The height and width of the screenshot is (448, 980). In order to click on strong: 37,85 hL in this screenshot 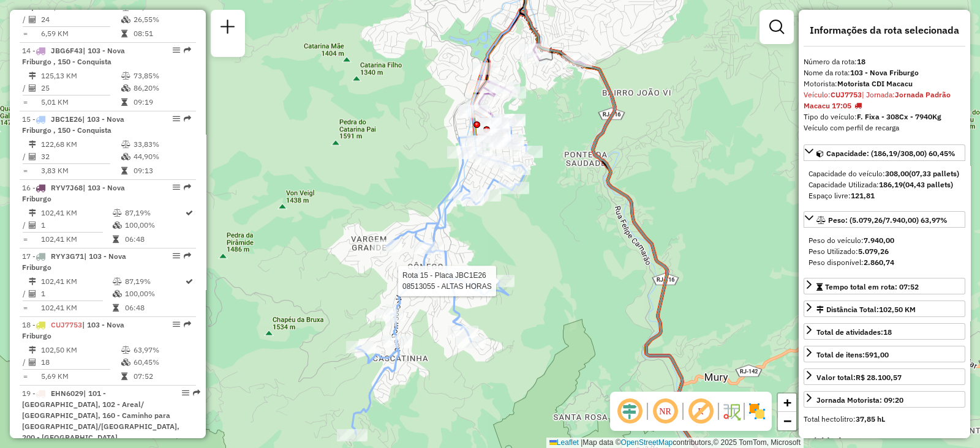, I will do `click(870, 419)`.